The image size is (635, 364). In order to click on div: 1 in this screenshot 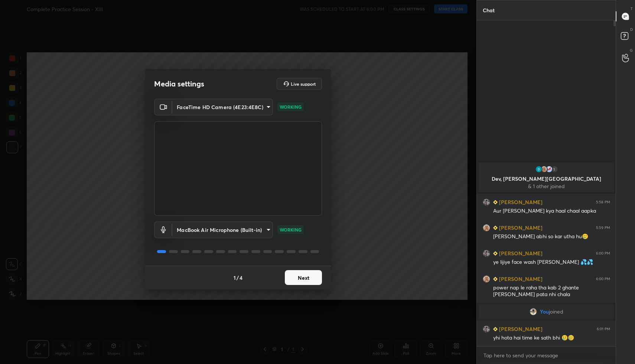, I will do `click(554, 169)`.